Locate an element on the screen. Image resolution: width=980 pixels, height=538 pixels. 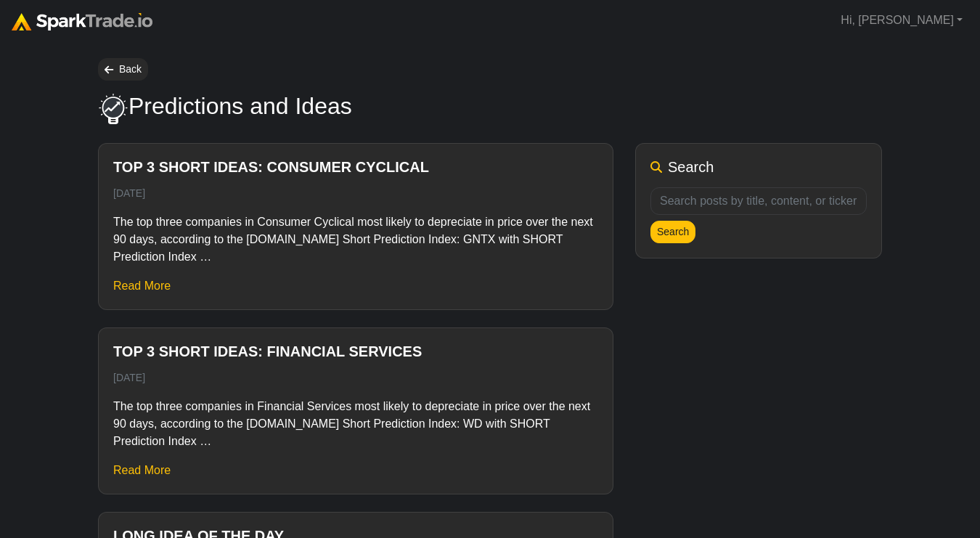
a: Back is located at coordinates (122, 69).